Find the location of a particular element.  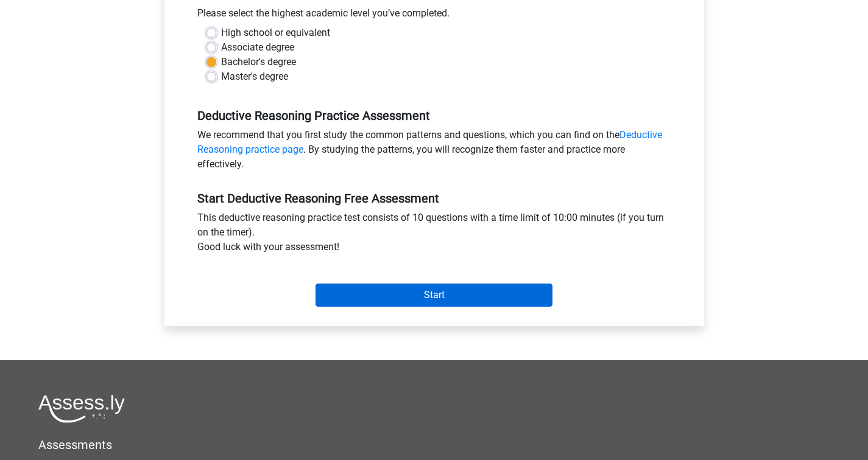

label: High school or equivalent is located at coordinates (275, 33).